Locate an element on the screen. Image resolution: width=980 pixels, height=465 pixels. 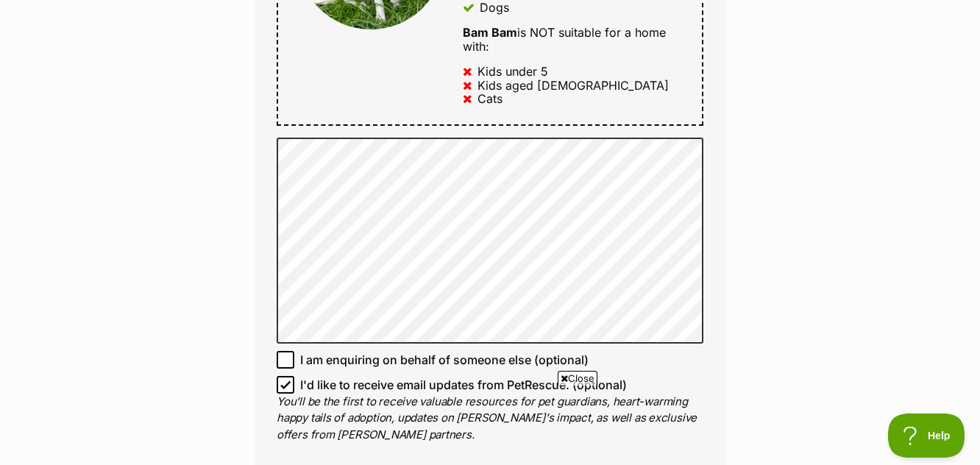
div: Cats is located at coordinates (490, 99).